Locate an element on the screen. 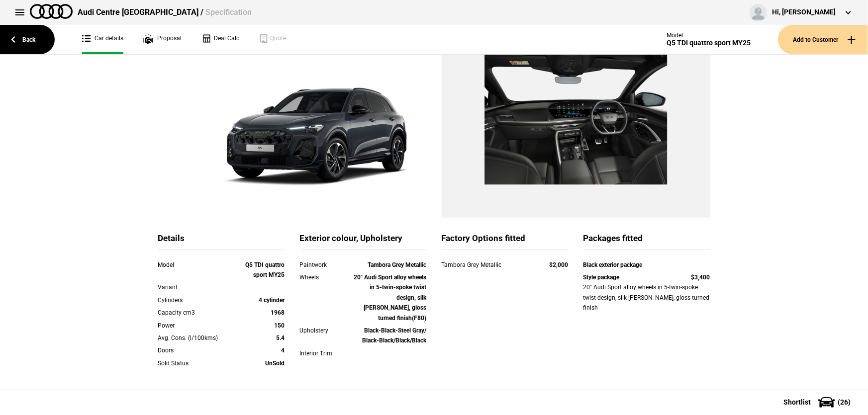 This screenshot has height=415, width=868. strong: Q5 TDI quattro sport MY25 is located at coordinates (265, 270).